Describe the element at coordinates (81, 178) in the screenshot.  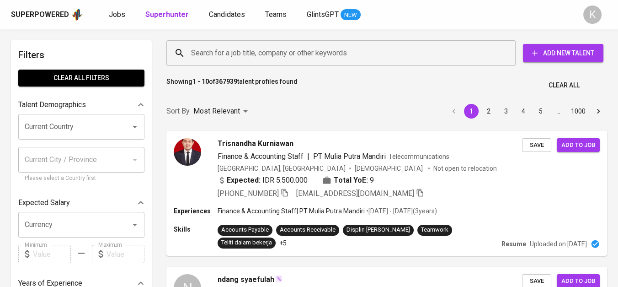
I see `p: Please select a Country first` at that location.